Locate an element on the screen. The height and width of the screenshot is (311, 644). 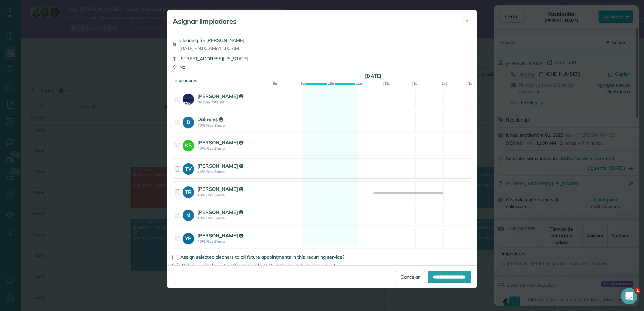
span: 1 is located at coordinates (638, 291).